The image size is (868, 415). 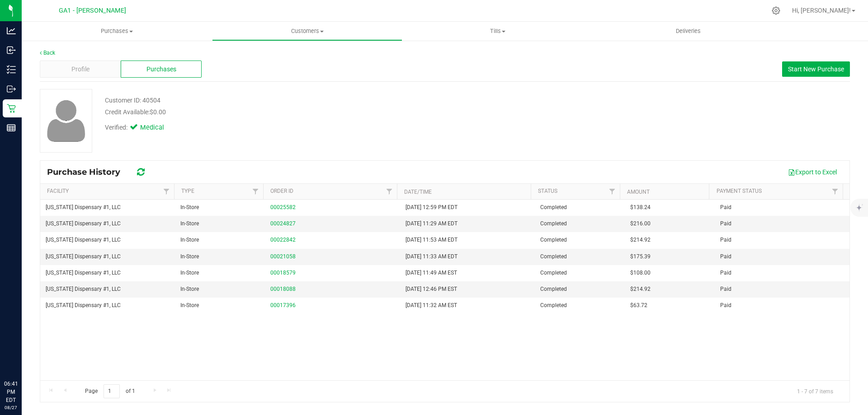 I want to click on div: Customer ID: 40504, so click(x=132, y=101).